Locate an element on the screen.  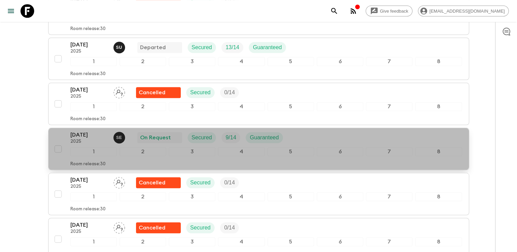
p: 13 / 14 is located at coordinates (232, 48).